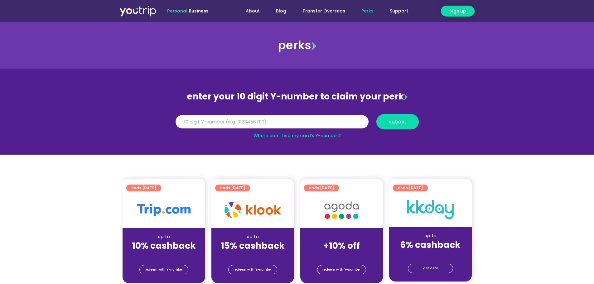 The image size is (594, 284). Describe the element at coordinates (430, 269) in the screenshot. I see `span: get deal` at that location.